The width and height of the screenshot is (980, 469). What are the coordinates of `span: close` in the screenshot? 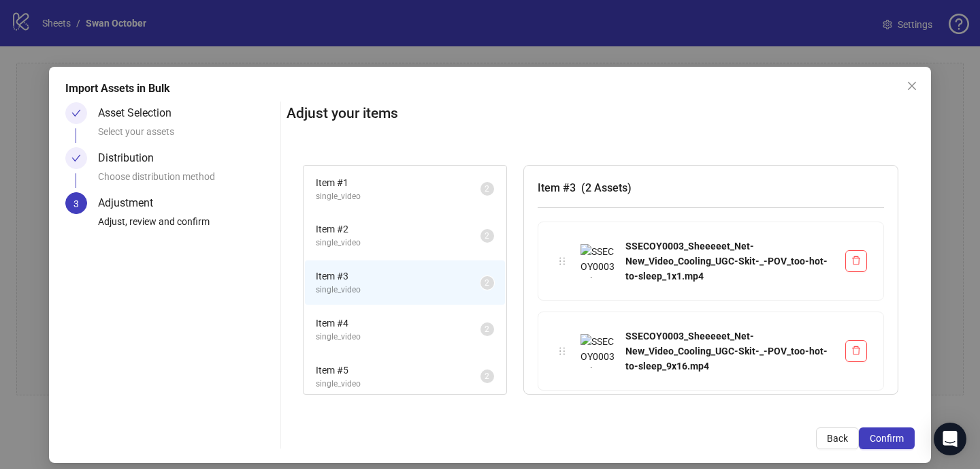 It's located at (912, 86).